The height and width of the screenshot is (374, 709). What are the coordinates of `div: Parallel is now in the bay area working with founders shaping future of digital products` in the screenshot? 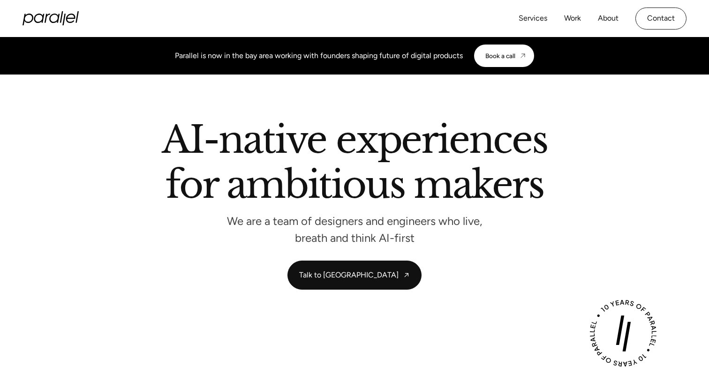 It's located at (319, 56).